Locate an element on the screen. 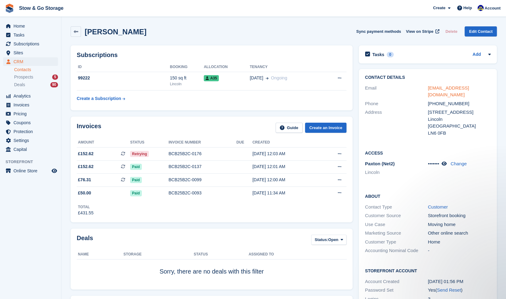  span: Protection is located at coordinates (32, 132).